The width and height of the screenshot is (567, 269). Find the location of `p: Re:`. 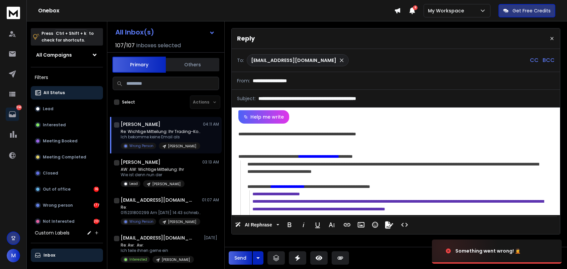

p: Re: is located at coordinates (161, 207).